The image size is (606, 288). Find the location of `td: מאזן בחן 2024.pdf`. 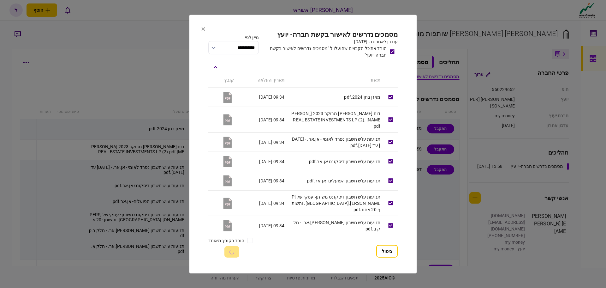

td: מאזן בחן 2024.pdf is located at coordinates (336, 97).